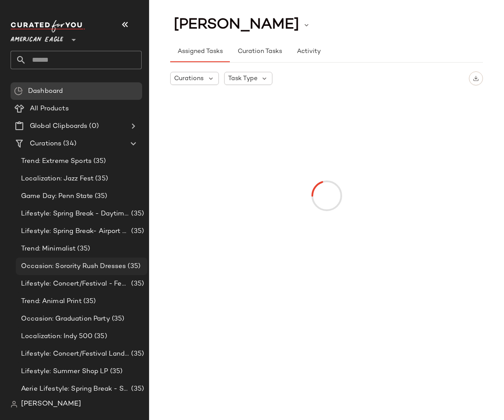 The width and height of the screenshot is (504, 420). Describe the element at coordinates (49, 249) in the screenshot. I see `span: Trend: Minimalist` at that location.